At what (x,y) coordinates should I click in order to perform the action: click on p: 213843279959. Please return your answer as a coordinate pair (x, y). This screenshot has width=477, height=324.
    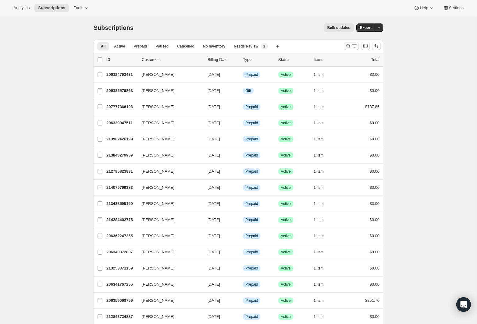
    Looking at the image, I should click on (122, 155).